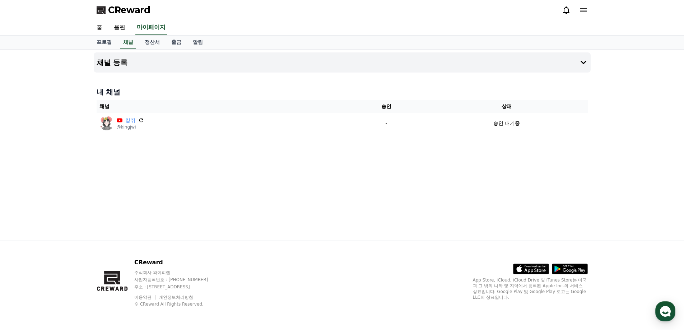  Describe the element at coordinates (530, 288) in the screenshot. I see `p: App Store, iCloud, iCloud Drive 및 iTunes Store는 미국과 그 밖의 나라 및 지역에서 등록된 Apple Inc.의 서비스 상표입니다. Goo...` at that location.